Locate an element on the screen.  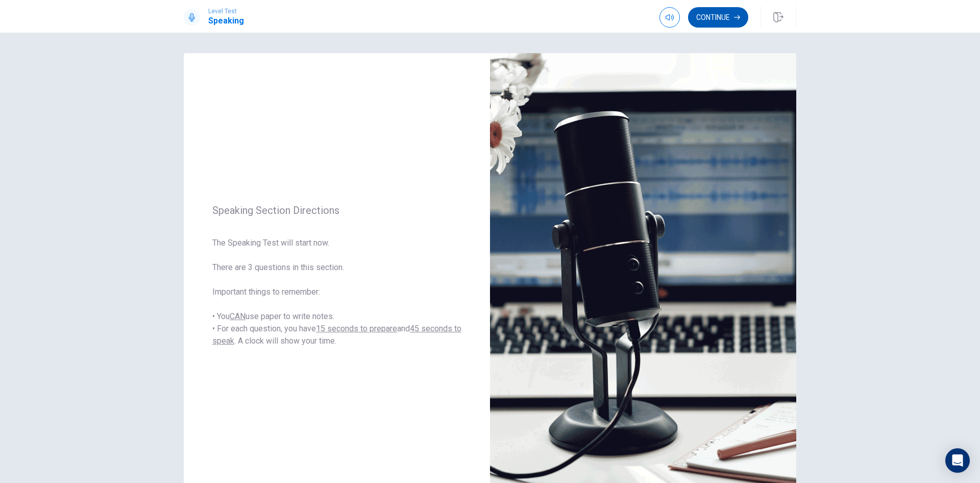
span: The Speaking Test will start now. There are 3 questions in this section. Important things to reme... is located at coordinates (337, 292).